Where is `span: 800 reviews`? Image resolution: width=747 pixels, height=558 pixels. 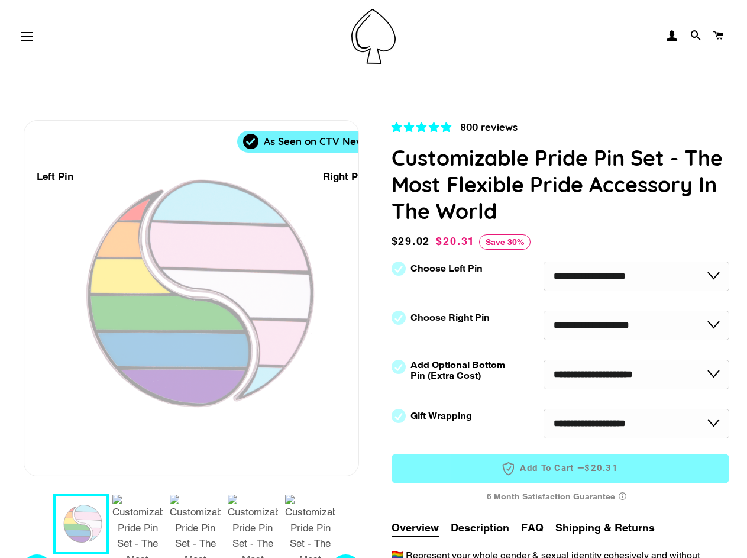 span: 800 reviews is located at coordinates (488, 127).